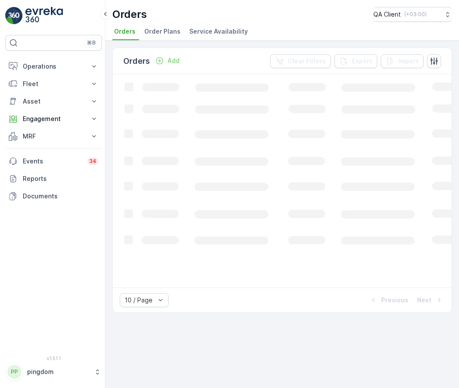 The height and width of the screenshot is (388, 459). What do you see at coordinates (53, 66) in the screenshot?
I see `button: Operations` at bounding box center [53, 66].